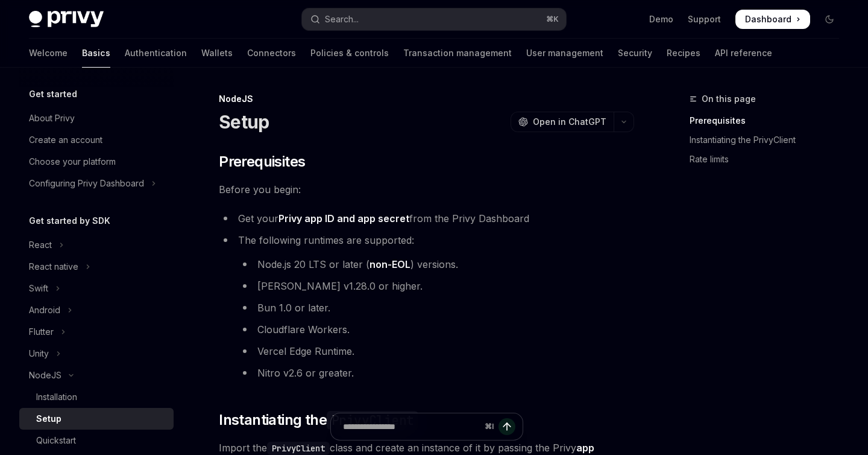  I want to click on a: API reference, so click(743, 53).